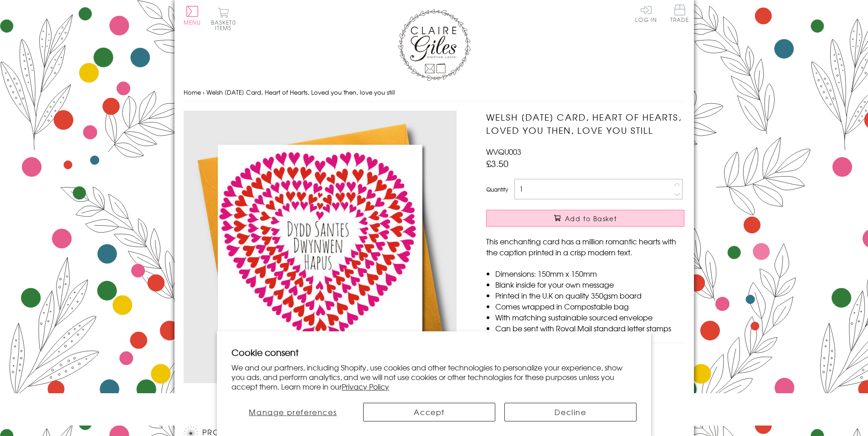  I want to click on img: Claire Giles Greetings Cards, so click(434, 45).